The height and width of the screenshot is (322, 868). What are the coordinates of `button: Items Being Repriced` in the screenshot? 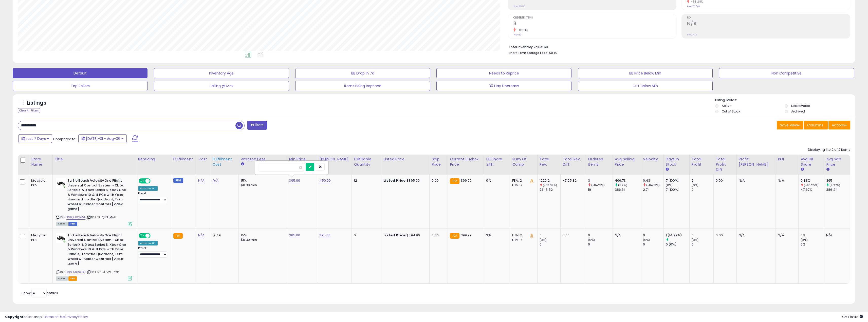 It's located at (363, 86).